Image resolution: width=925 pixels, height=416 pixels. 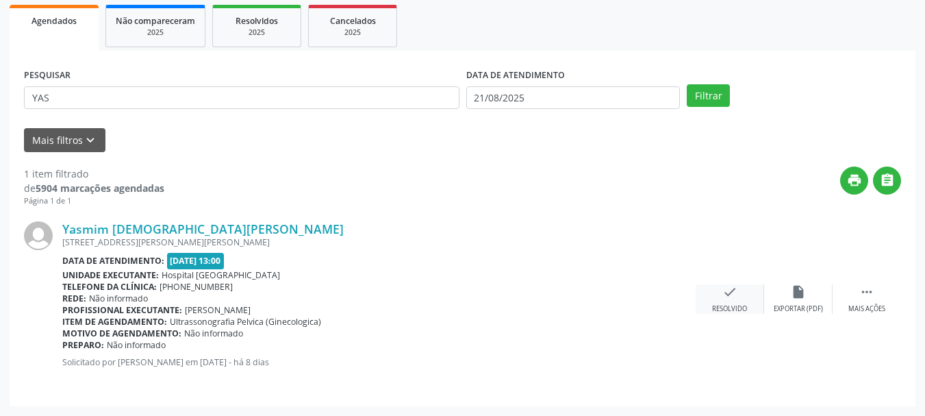 What do you see at coordinates (245, 321) in the screenshot?
I see `span: Ultrassonografia Pelvica (Ginecologica)` at bounding box center [245, 321].